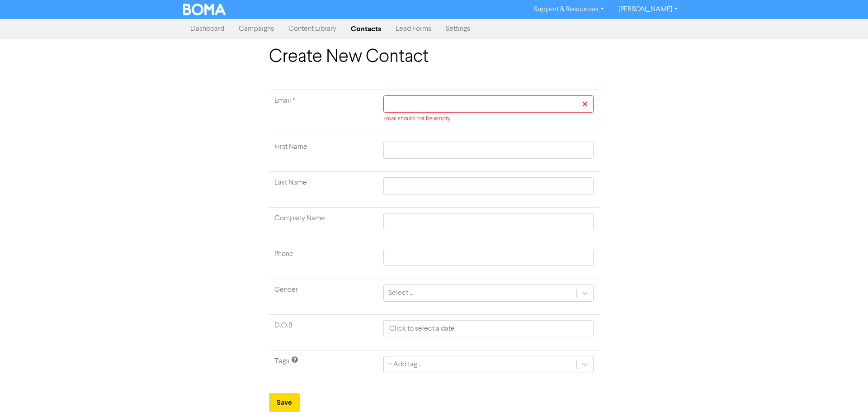 This screenshot has width=868, height=412. Describe the element at coordinates (489, 118) in the screenshot. I see `div: Email should not be empty` at that location.